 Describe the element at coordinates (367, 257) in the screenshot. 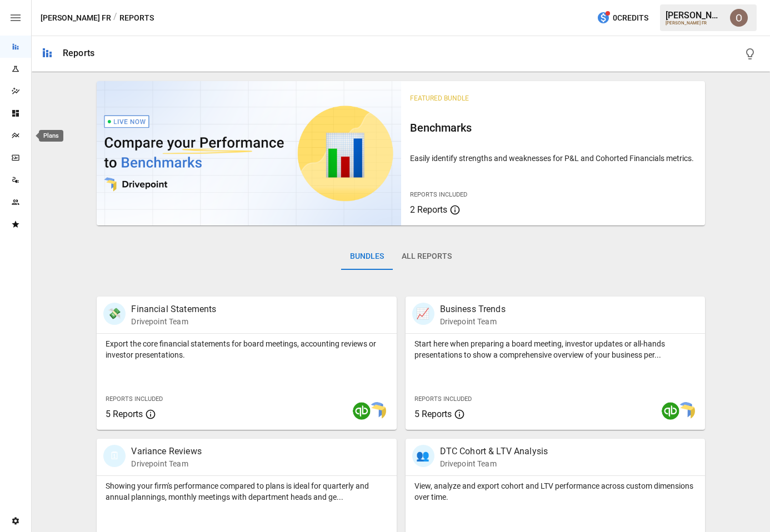

I see `button: Bundles` at that location.